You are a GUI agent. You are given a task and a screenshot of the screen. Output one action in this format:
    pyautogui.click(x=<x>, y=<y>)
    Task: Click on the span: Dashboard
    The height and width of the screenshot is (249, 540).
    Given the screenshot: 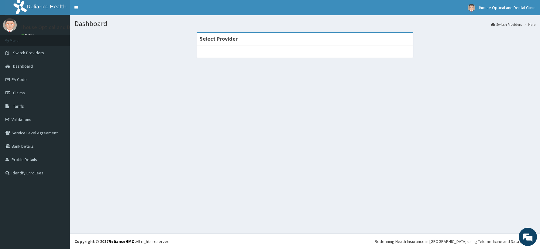 What is the action you would take?
    pyautogui.click(x=23, y=66)
    